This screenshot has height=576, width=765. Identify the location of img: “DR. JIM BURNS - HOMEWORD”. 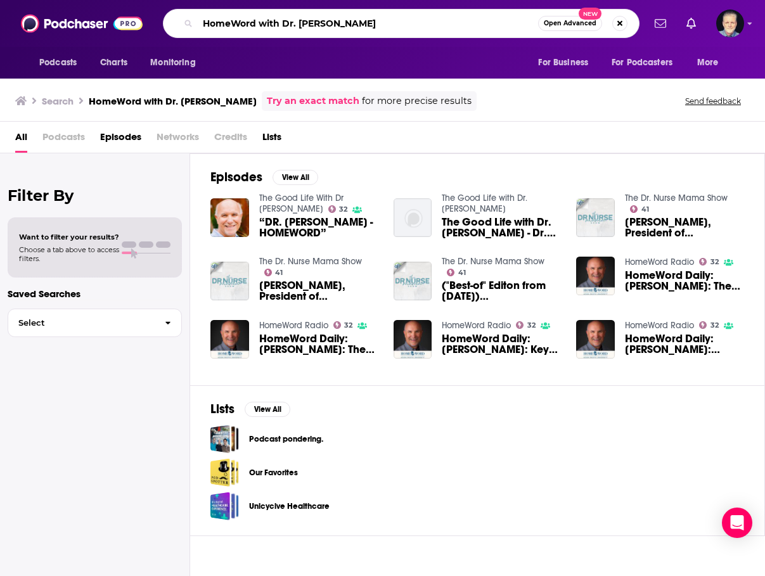
(229, 217).